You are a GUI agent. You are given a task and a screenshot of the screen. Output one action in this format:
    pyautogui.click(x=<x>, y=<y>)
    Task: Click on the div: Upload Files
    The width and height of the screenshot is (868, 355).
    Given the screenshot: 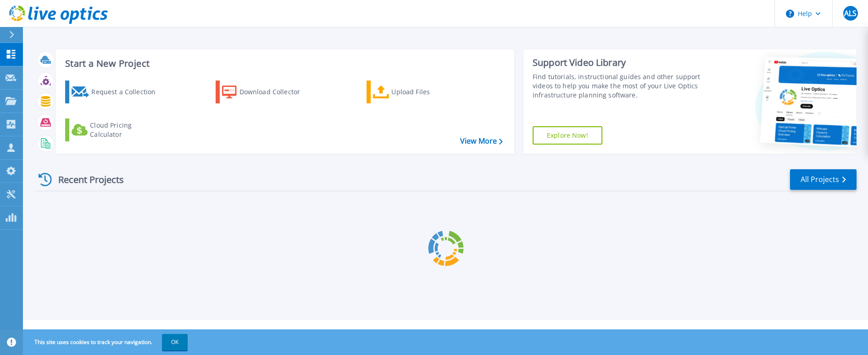 What is the action you would take?
    pyautogui.click(x=428, y=92)
    